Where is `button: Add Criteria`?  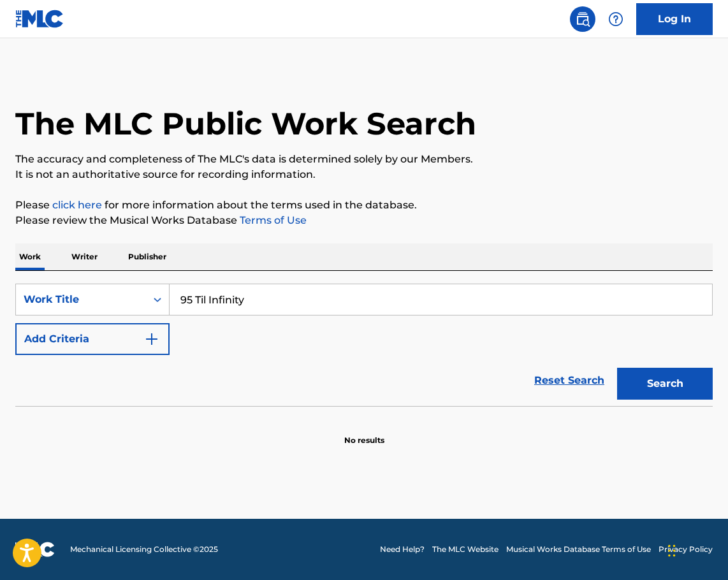 button: Add Criteria is located at coordinates (93, 339).